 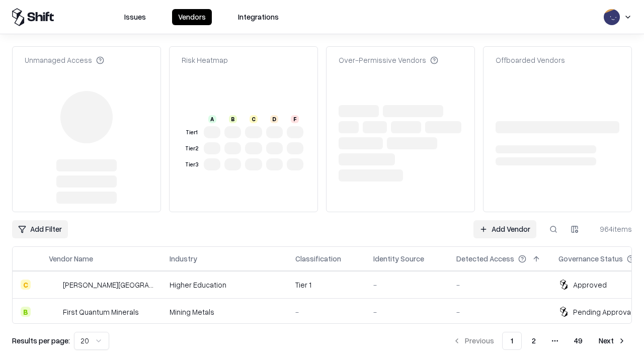 What do you see at coordinates (54, 312) in the screenshot?
I see `img: First Quantum Minerals` at bounding box center [54, 312].